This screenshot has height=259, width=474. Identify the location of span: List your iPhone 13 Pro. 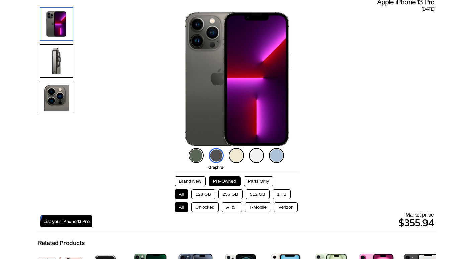
(67, 221).